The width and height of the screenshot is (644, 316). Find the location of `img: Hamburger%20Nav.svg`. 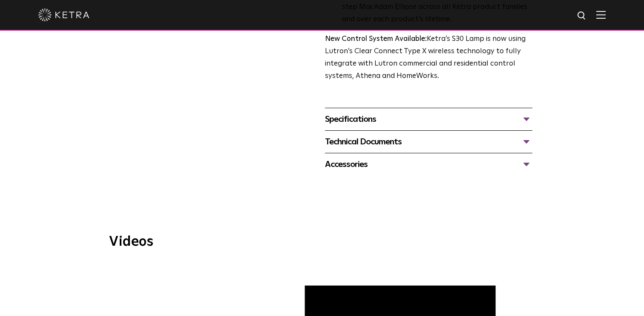

img: Hamburger%20Nav.svg is located at coordinates (601, 15).